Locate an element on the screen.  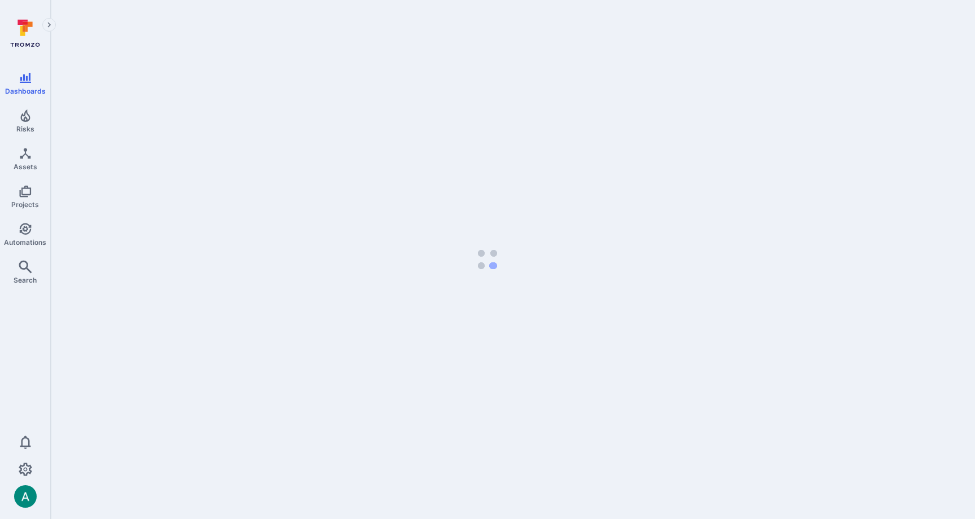
i: Expand navigation menu is located at coordinates (49, 25).